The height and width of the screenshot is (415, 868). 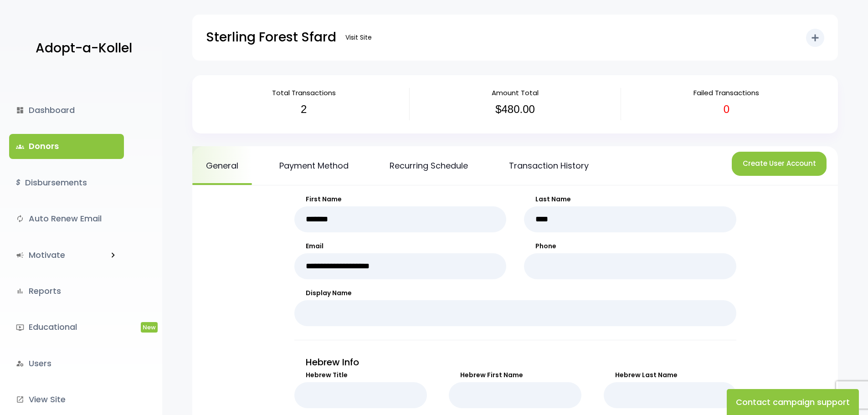 What do you see at coordinates (66, 146) in the screenshot?
I see `a: groupsDonors` at bounding box center [66, 146].